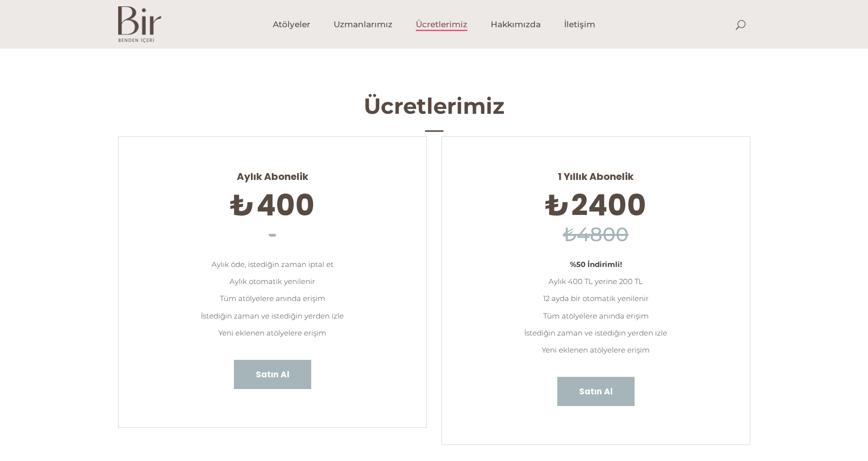  Describe the element at coordinates (579, 24) in the screenshot. I see `span: İletişim` at that location.